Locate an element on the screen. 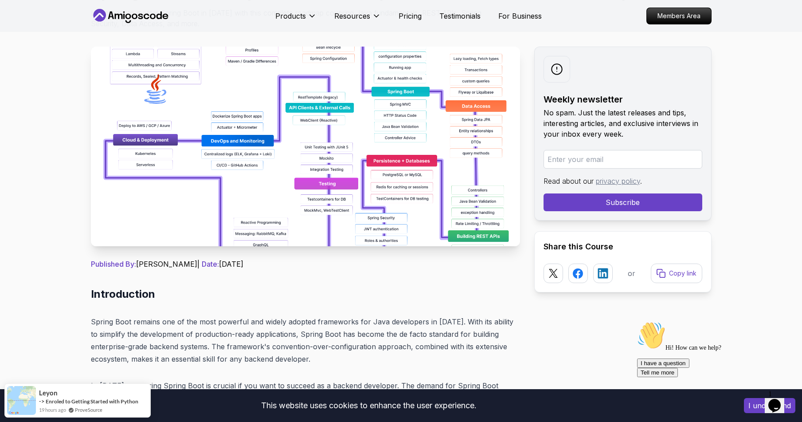 The height and width of the screenshot is (422, 802). h2: Weekly newsletter is located at coordinates (623, 99).